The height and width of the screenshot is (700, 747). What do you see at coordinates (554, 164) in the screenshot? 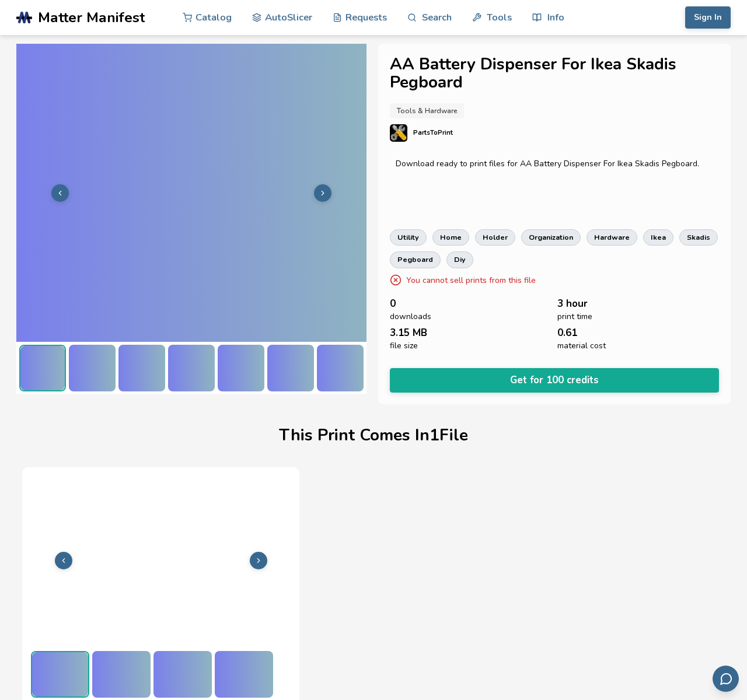
I see `p: Download ready to print files for AA Battery Dispenser For Ikea Skadis Pegboard.` at bounding box center [554, 164].